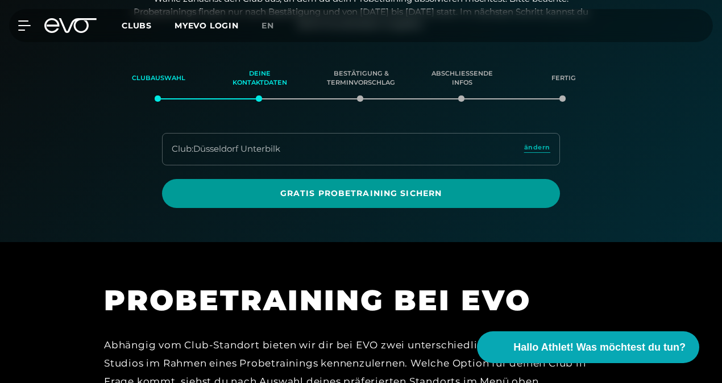 The image size is (722, 383). What do you see at coordinates (361, 193) in the screenshot?
I see `a: Gratis Probetraining sichern` at bounding box center [361, 193].